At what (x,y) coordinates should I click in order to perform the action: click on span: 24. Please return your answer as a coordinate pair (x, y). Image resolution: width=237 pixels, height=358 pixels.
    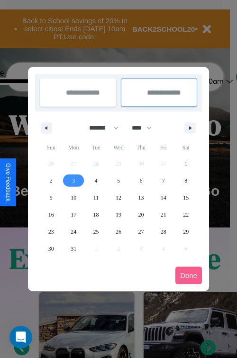
    Looking at the image, I should click on (73, 232).